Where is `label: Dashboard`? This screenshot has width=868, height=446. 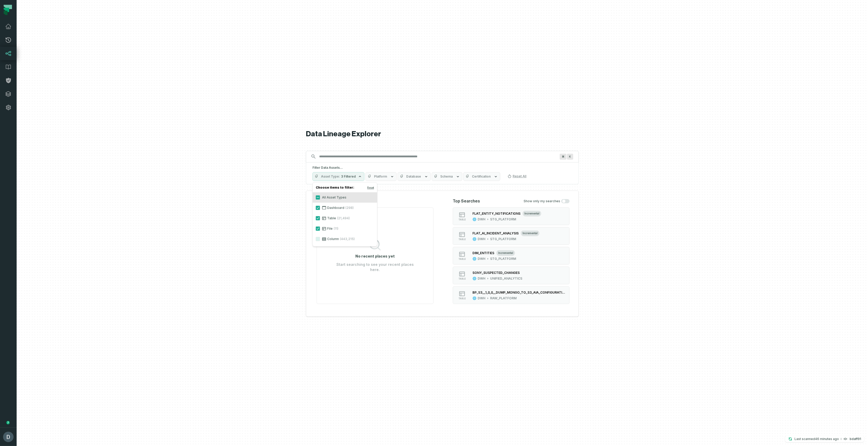 label: Dashboard is located at coordinates (345, 208).